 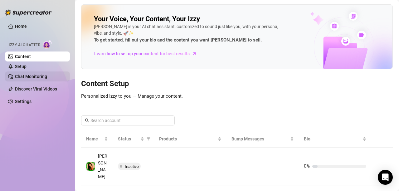 What do you see at coordinates (97, 139) in the screenshot?
I see `th: Name` at bounding box center [97, 139].